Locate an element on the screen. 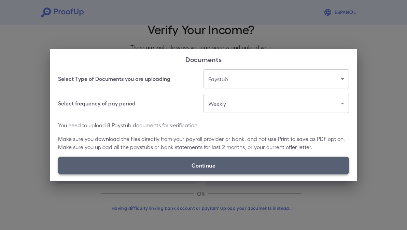 The height and width of the screenshot is (230, 407). div: Weekly is located at coordinates (276, 103).